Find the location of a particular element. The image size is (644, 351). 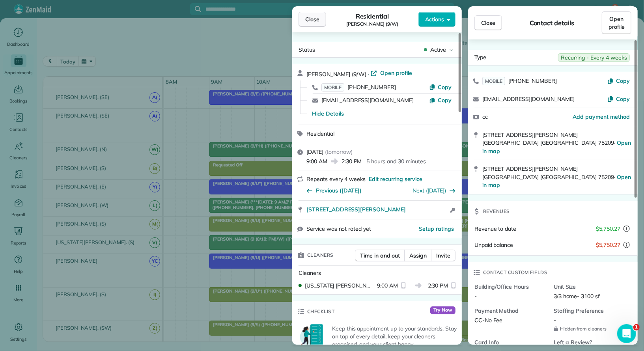

span: Open in map is located at coordinates (556, 146).